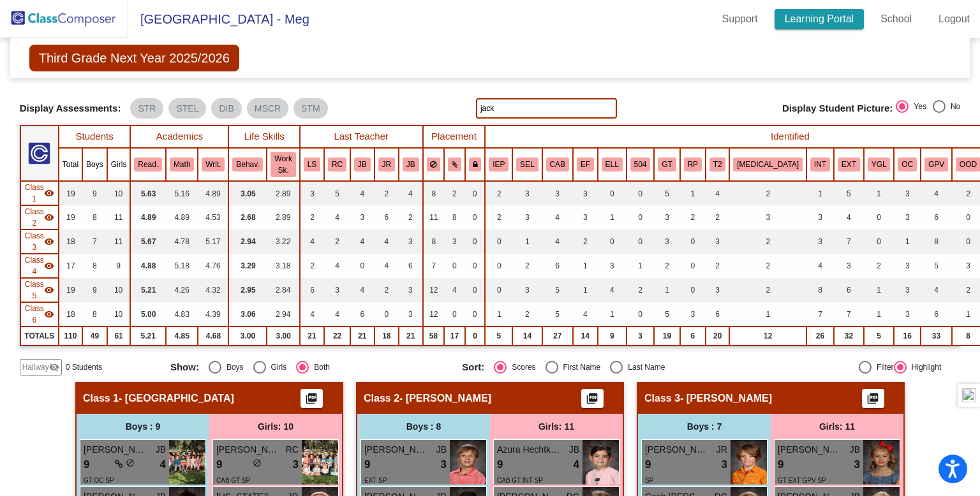  I want to click on th: Keep with students, so click(454, 164).